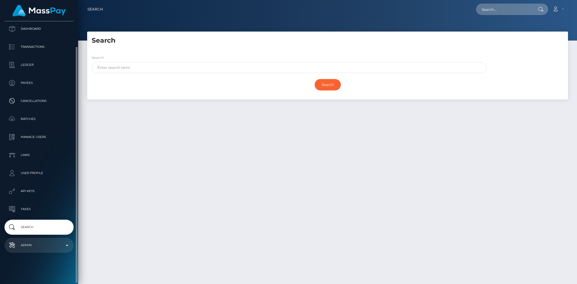  Describe the element at coordinates (39, 137) in the screenshot. I see `a: Manage Users` at that location.